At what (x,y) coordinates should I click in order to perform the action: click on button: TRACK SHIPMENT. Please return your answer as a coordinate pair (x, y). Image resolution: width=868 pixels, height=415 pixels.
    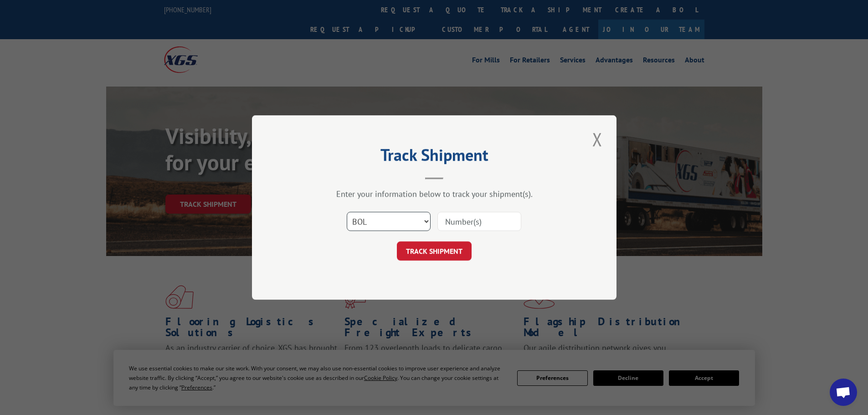
    Looking at the image, I should click on (434, 251).